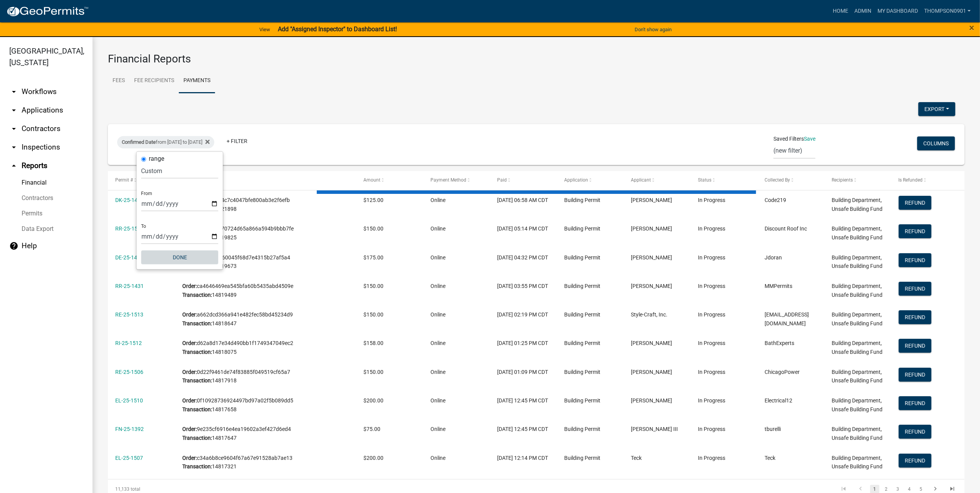 Image resolution: width=980 pixels, height=493 pixels. What do you see at coordinates (265, 348) in the screenshot?
I see `div: d62a8d17e34d490bb1f1749347049ec2 14818075` at bounding box center [265, 348].